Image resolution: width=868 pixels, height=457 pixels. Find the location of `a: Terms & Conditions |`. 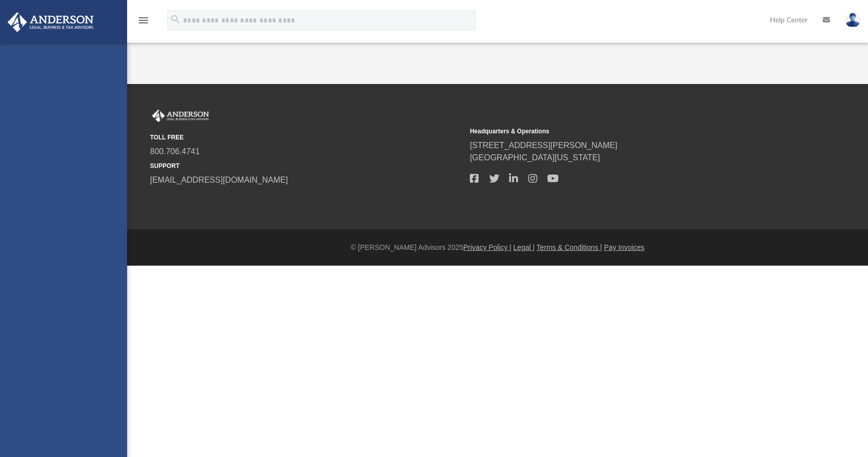

a: Terms & Conditions | is located at coordinates (569, 247).